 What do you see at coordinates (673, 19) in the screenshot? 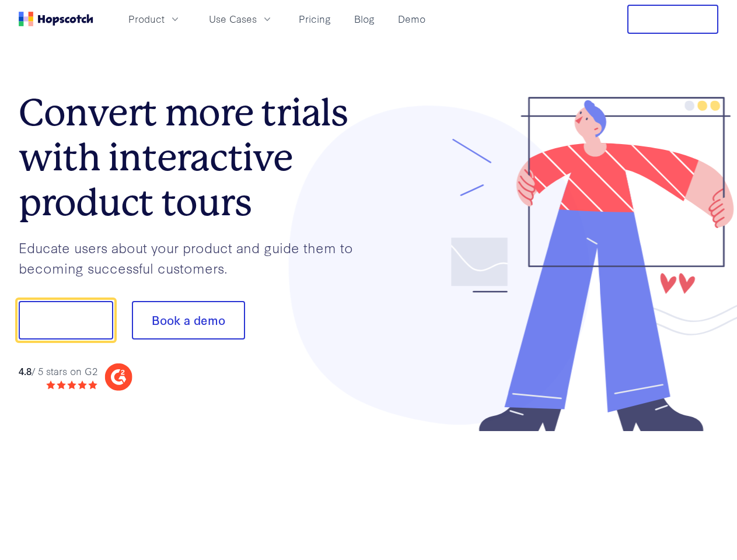
I see `a: Free Trial` at bounding box center [673, 19].